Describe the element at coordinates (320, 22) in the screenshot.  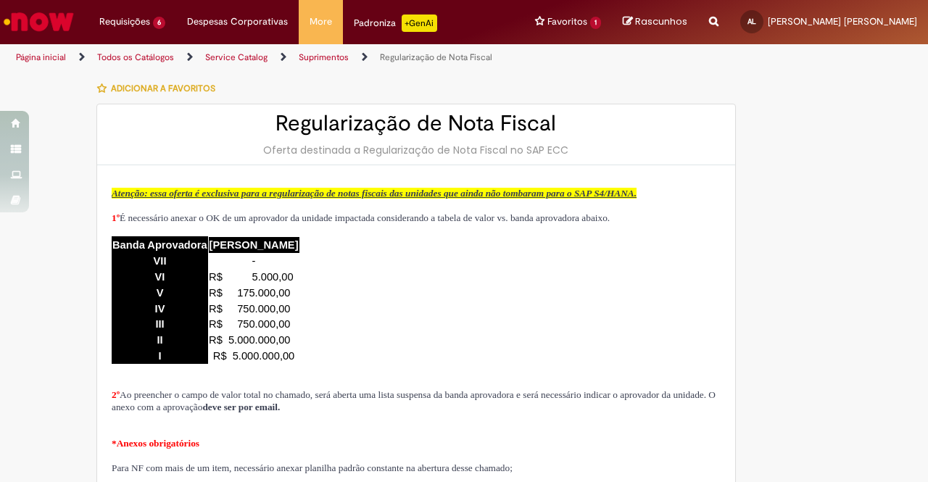
I see `span: More` at that location.